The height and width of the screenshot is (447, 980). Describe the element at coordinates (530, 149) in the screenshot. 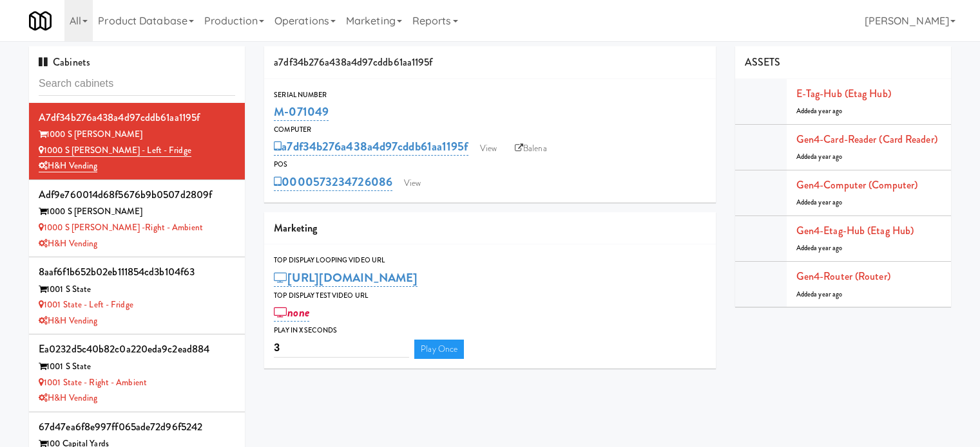

I see `a: Balena` at that location.